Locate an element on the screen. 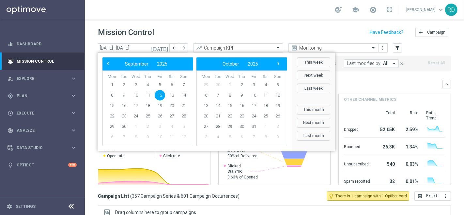  div: 540 is located at coordinates (386, 163).